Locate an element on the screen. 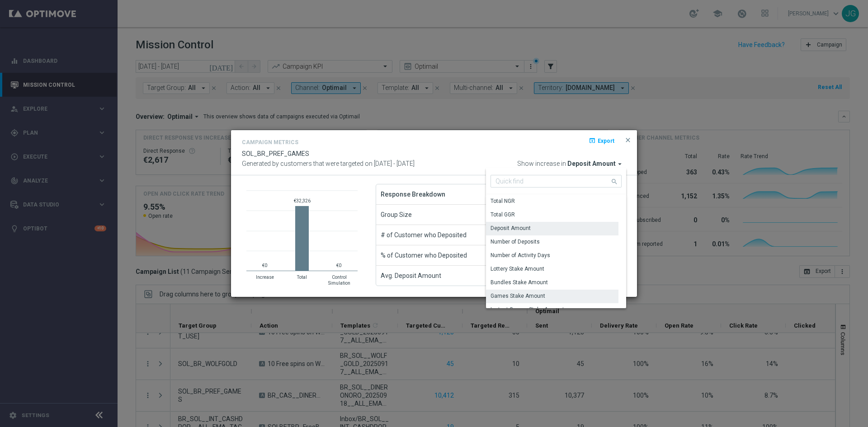 This screenshot has width=868, height=427. text: Total is located at coordinates (301, 277).